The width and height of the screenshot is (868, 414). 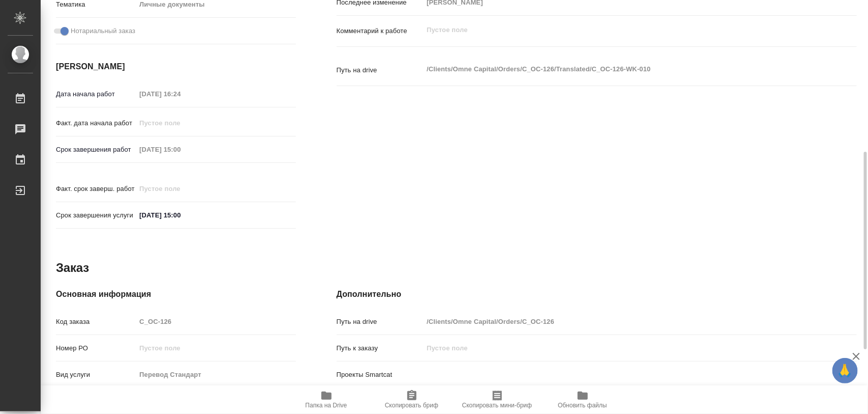 What do you see at coordinates (73, 268) in the screenshot?
I see `h2: Заказ` at bounding box center [73, 268].